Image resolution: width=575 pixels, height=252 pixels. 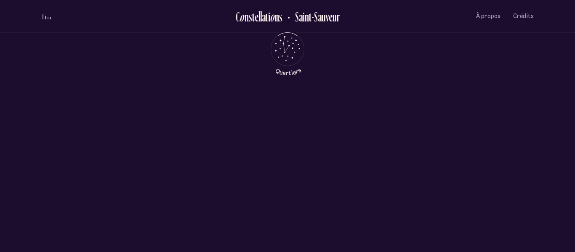 What do you see at coordinates (269, 16) in the screenshot?
I see `div: i` at bounding box center [269, 16].